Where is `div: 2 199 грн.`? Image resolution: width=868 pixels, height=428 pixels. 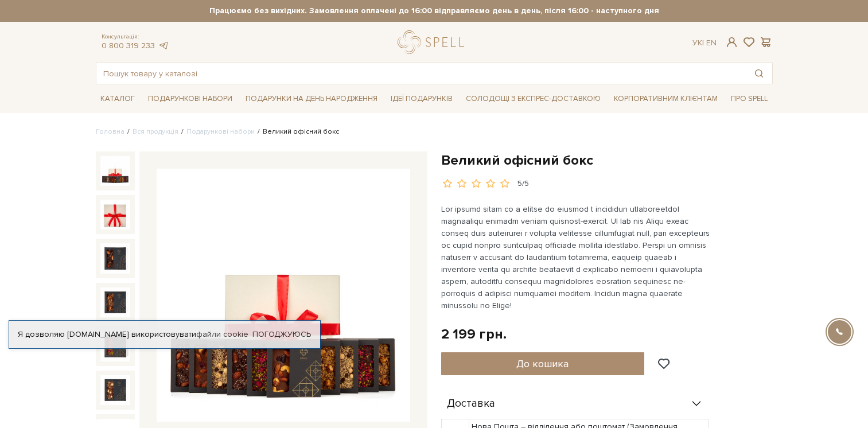 div: 2 199 грн. is located at coordinates (474, 335).